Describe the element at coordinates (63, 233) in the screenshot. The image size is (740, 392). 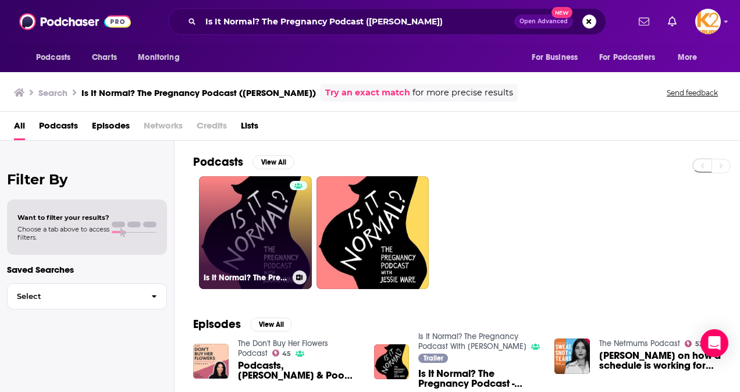
I see `span: Choose a tab above to access filters.` at that location.